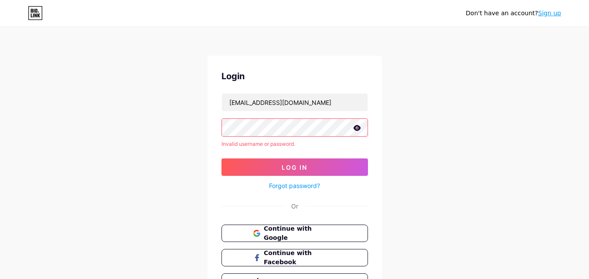  I want to click on div: Or, so click(295, 206).